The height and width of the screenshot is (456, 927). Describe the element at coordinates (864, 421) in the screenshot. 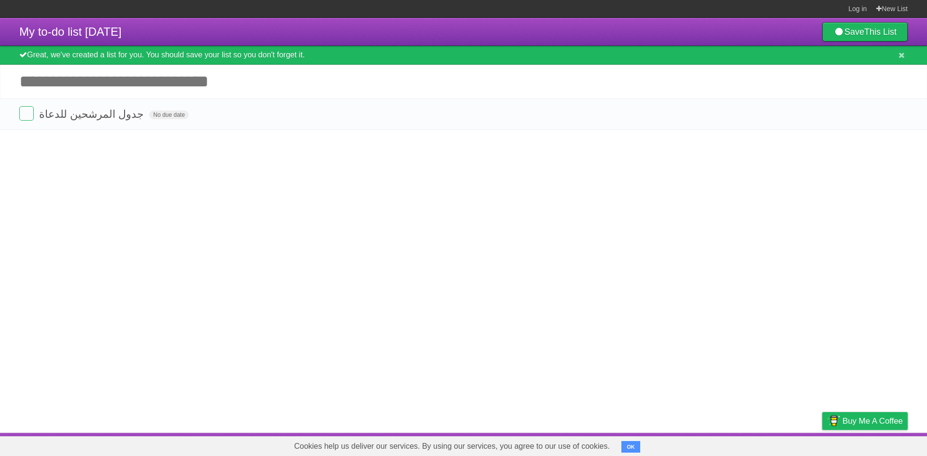

I see `a: Buy me a coffee` at that location.